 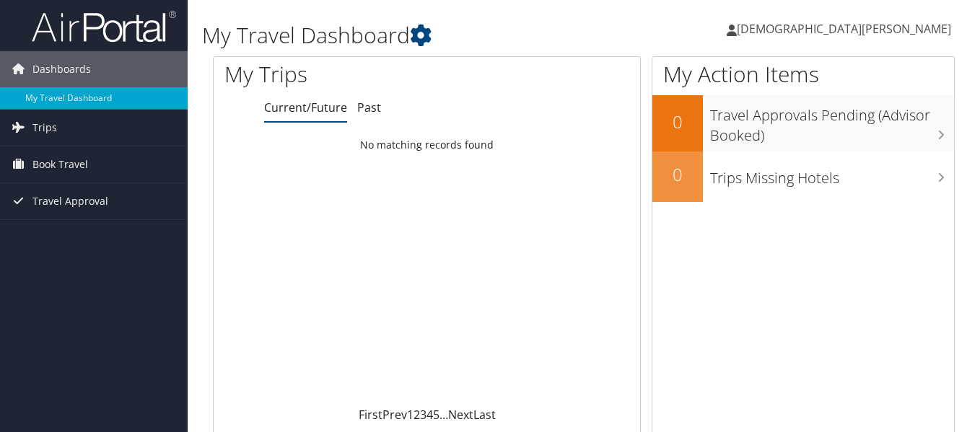 What do you see at coordinates (59, 165) in the screenshot?
I see `span: Book Travel` at bounding box center [59, 165].